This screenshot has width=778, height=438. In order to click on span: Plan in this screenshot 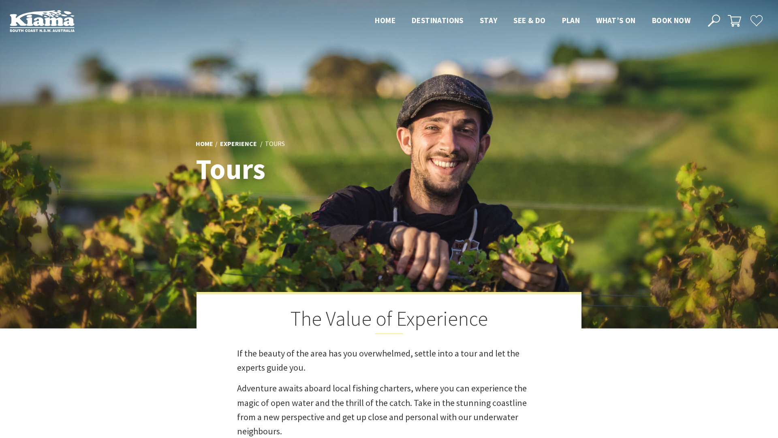, I will do `click(571, 20)`.